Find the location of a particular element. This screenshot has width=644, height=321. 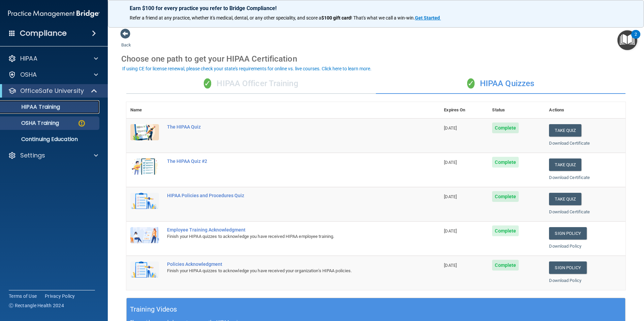

div: The HIPAA Quiz #2 is located at coordinates (287, 161).